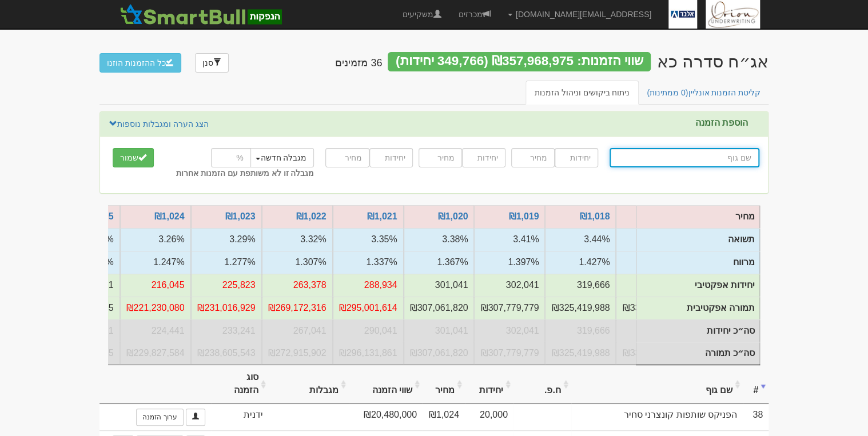  What do you see at coordinates (703, 92) in the screenshot?
I see `a: קליטת הזמנות אונליין(0 ממתינות)` at bounding box center [703, 92].